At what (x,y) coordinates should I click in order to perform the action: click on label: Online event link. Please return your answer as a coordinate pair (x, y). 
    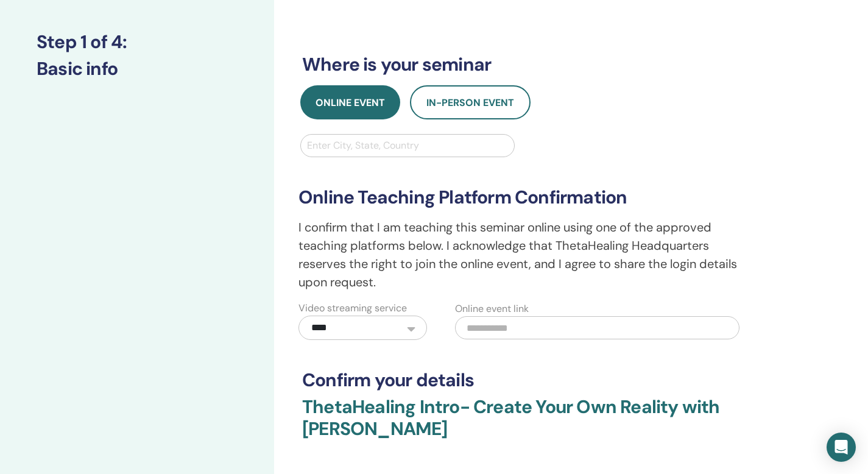
    Looking at the image, I should click on (492, 309).